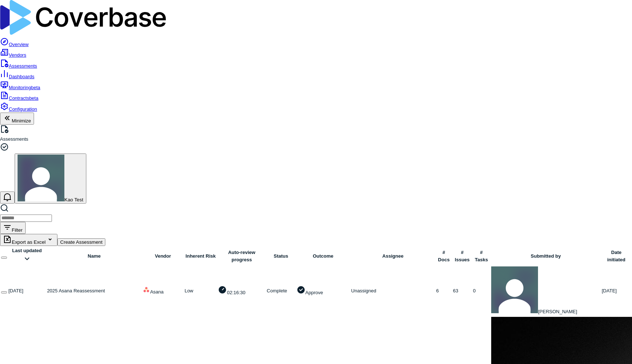 The image size is (632, 364). I want to click on span: Low, so click(189, 291).